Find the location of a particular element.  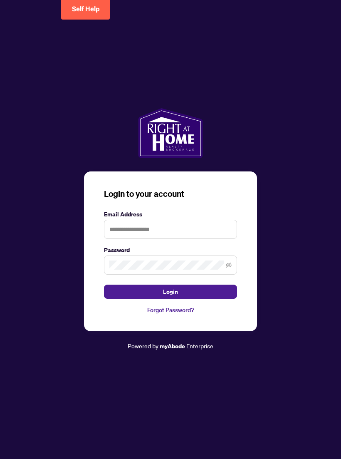

span: eye-invisible is located at coordinates (229, 265).